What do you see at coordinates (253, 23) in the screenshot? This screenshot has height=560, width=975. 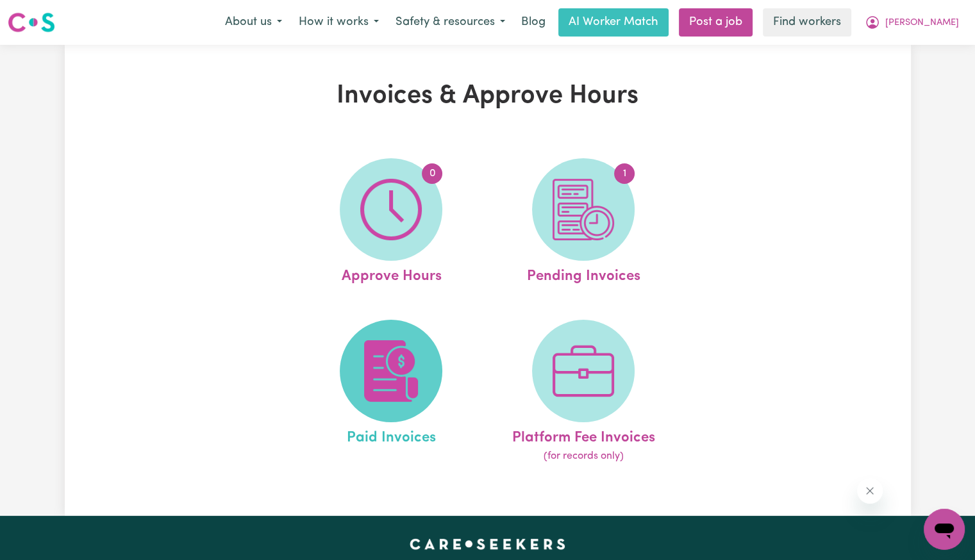 I see `button: About us` at bounding box center [253, 23].